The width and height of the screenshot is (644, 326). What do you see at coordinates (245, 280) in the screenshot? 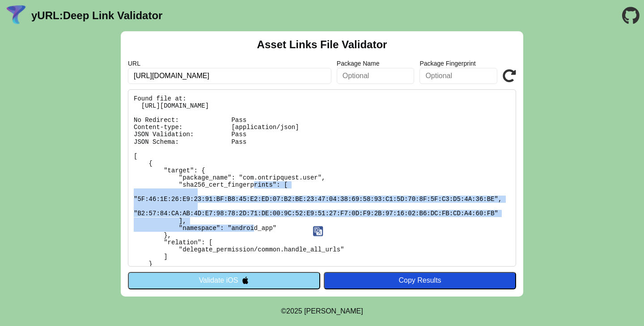
I see `img: appleIcon.svg` at bounding box center [245, 280].